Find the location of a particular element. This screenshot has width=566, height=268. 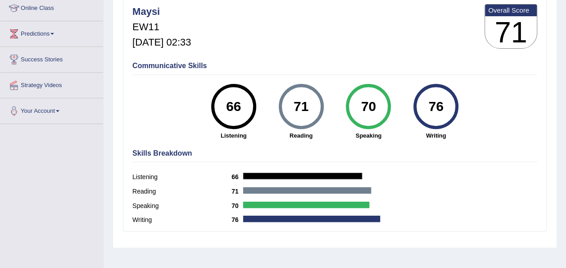

div: 71 is located at coordinates (301, 106).